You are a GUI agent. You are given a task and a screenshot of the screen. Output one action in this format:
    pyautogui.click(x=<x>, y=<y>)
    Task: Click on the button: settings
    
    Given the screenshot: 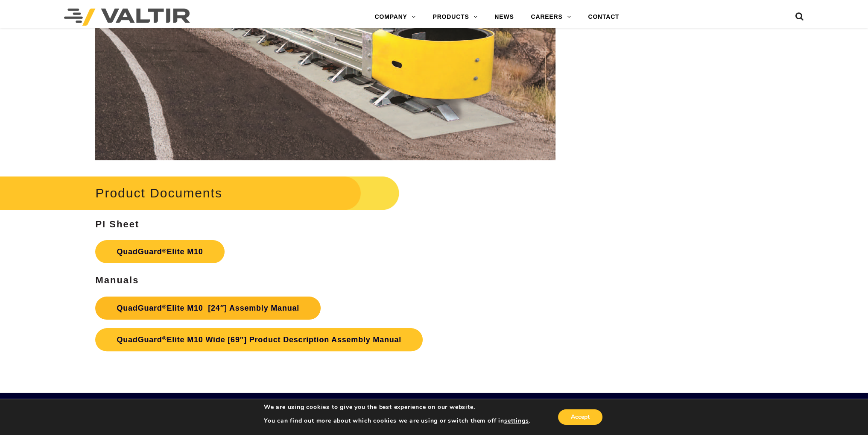 What is the action you would take?
    pyautogui.click(x=516, y=421)
    